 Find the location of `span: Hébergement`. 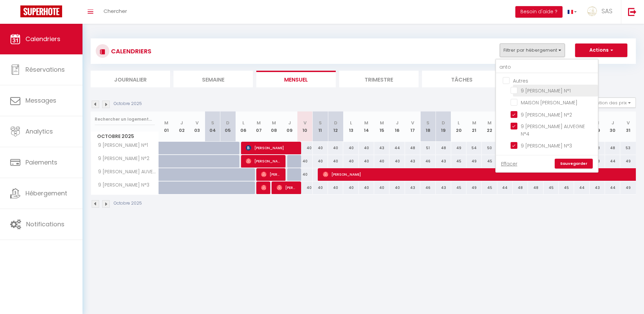

span: Hébergement is located at coordinates (46, 193).